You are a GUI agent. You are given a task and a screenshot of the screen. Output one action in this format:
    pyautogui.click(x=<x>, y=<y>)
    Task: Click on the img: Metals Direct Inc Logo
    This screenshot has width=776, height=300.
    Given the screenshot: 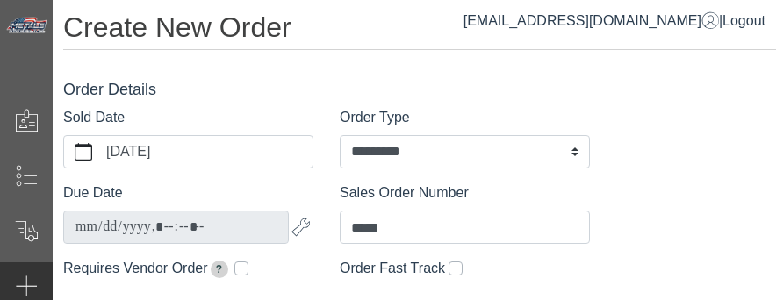 What is the action you would take?
    pyautogui.click(x=27, y=25)
    